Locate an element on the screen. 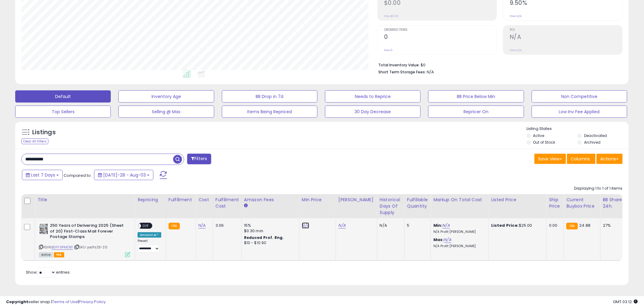  button: Non Competitive is located at coordinates (580, 96).